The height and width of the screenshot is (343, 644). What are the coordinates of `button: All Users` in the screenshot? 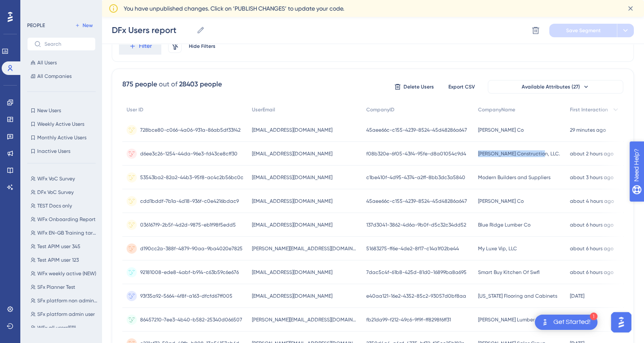 It's located at (62, 63).